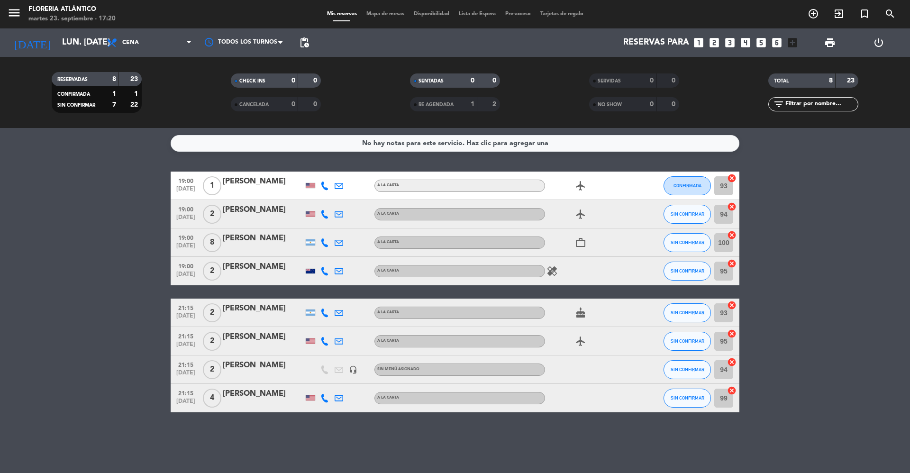  Describe the element at coordinates (746, 43) in the screenshot. I see `i: looks_4` at that location.